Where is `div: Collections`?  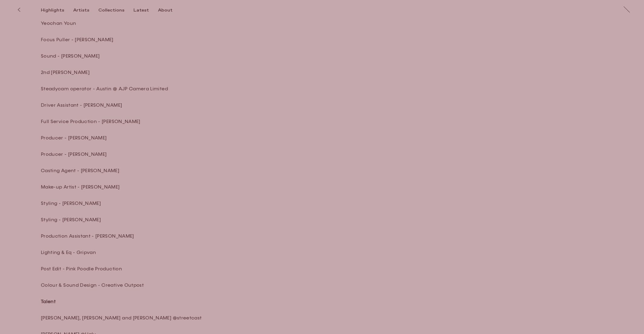
div: Collections is located at coordinates (112, 10).